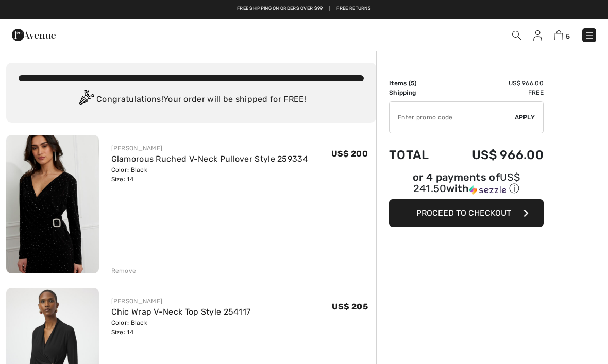 The width and height of the screenshot is (608, 364). I want to click on a: 1ère Avenue, so click(34, 34).